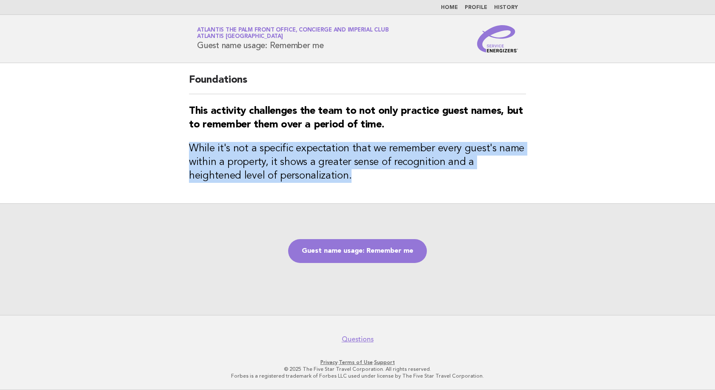 This screenshot has height=390, width=715. Describe the element at coordinates (358, 339) in the screenshot. I see `a: Questions` at that location.